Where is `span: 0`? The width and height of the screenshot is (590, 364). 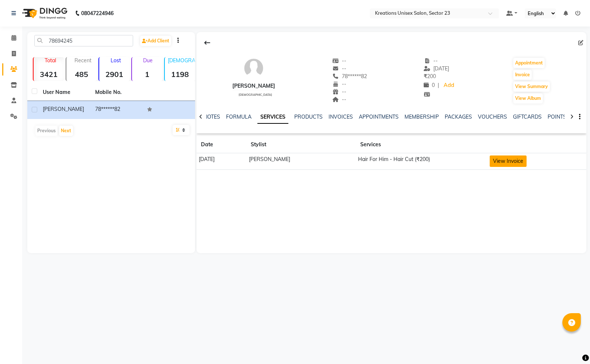
span: 0 is located at coordinates (429, 85).